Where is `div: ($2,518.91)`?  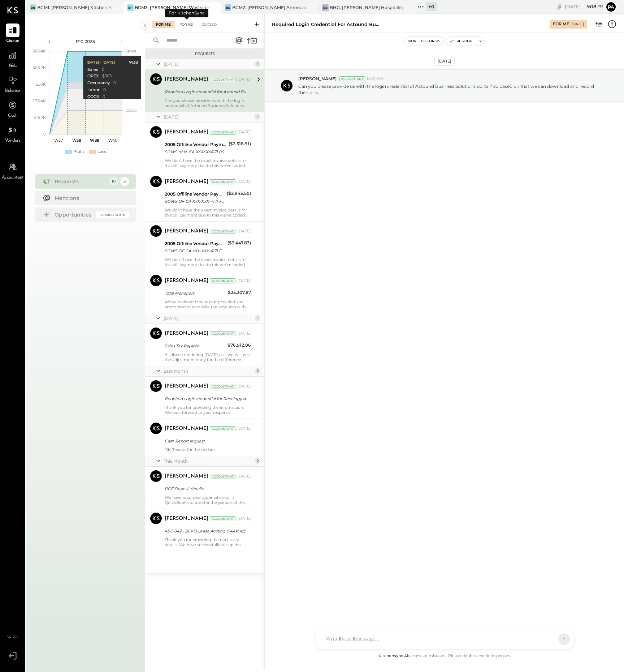
div: ($2,518.91) is located at coordinates (240, 144).